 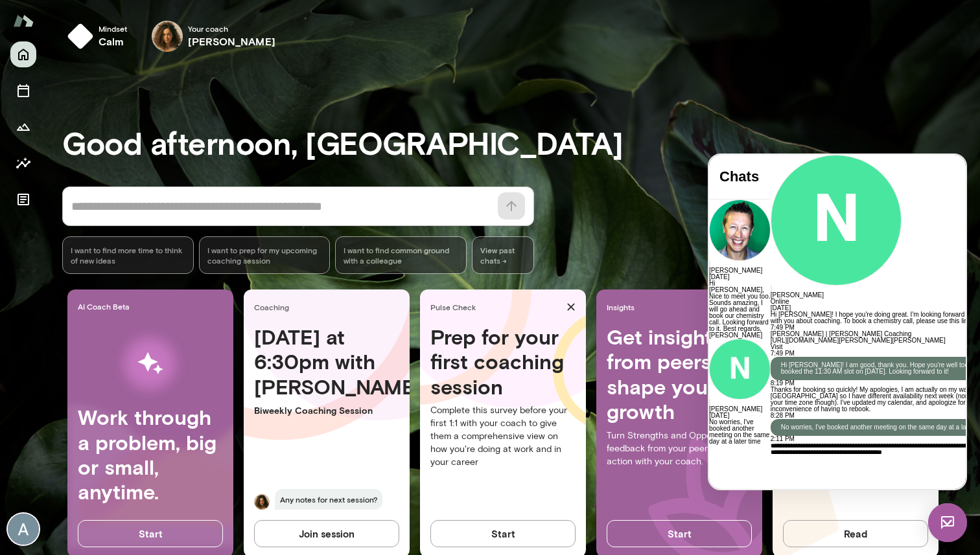 What do you see at coordinates (401, 255) in the screenshot?
I see `span: I want to find common ground with a colleague` at bounding box center [401, 255].